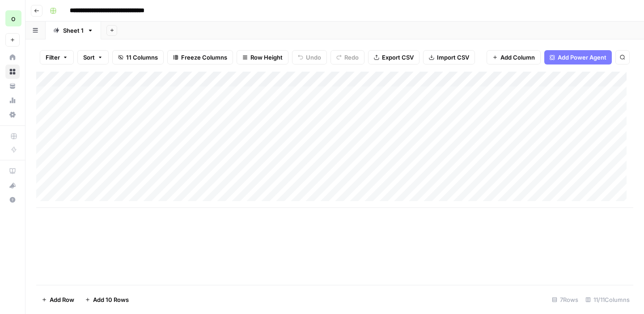  What do you see at coordinates (398, 57) in the screenshot?
I see `span: Export CSV` at bounding box center [398, 57].